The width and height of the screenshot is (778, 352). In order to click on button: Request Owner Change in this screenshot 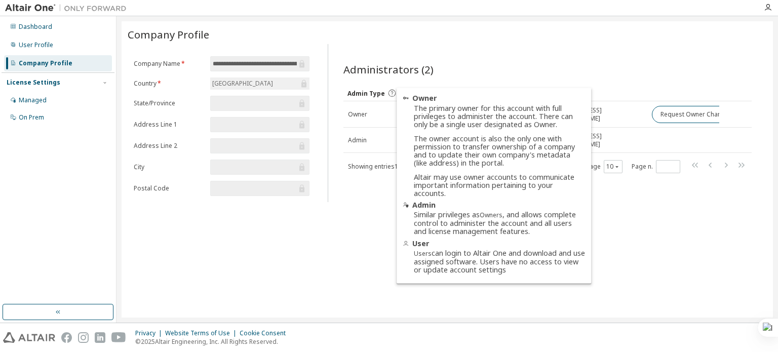, I will do `click(694, 114)`.